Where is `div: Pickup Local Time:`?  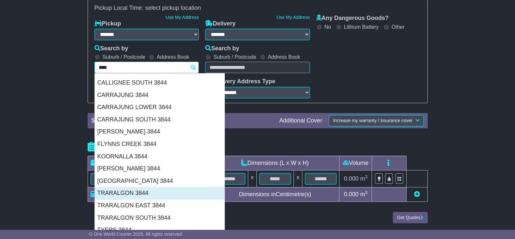 div: Pickup Local Time: is located at coordinates (258, 8).